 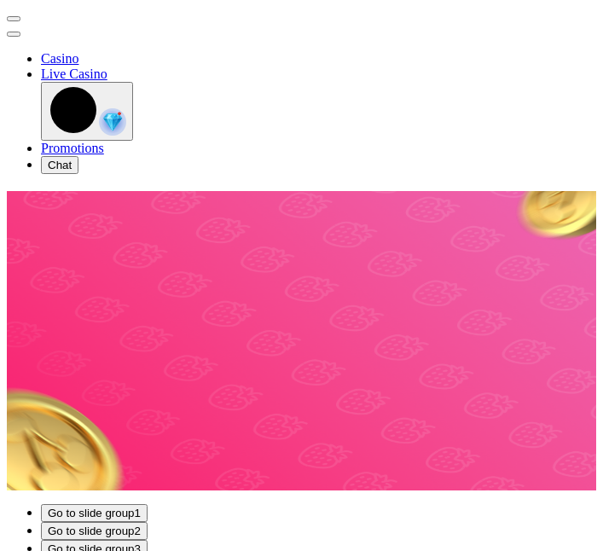 I want to click on a: gift-inverted iconPromotions, so click(x=73, y=148).